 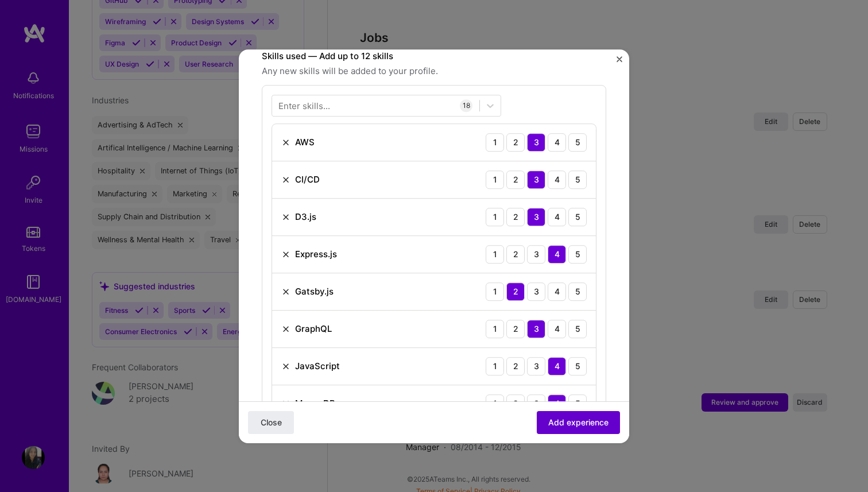 What do you see at coordinates (315, 403) in the screenshot?
I see `div: MongoDB` at bounding box center [315, 403].